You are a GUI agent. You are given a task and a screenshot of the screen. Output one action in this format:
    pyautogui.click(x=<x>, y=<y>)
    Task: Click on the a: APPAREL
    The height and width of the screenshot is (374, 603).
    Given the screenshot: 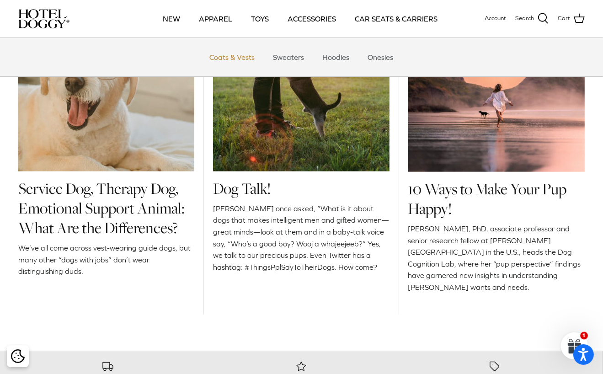 What is the action you would take?
    pyautogui.click(x=215, y=19)
    